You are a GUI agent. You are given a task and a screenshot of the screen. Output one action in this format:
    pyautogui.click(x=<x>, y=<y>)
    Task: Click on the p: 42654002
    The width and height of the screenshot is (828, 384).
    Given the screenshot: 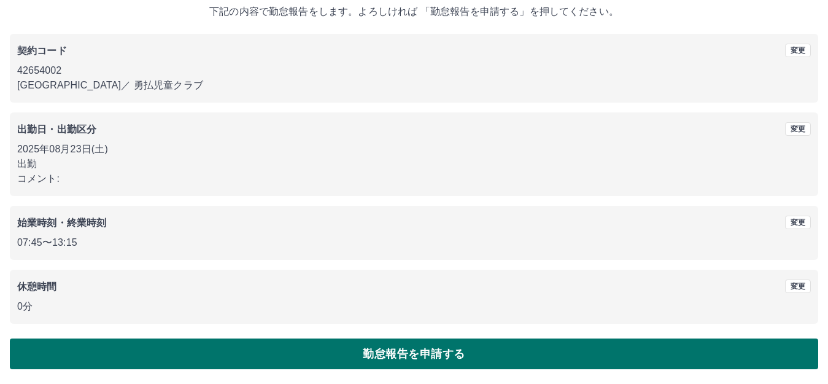 What is the action you would take?
    pyautogui.click(x=414, y=71)
    